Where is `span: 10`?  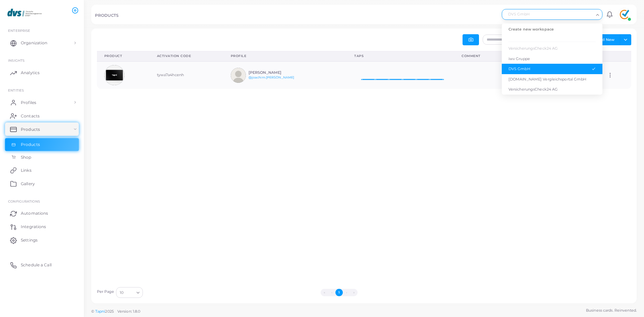 span: 10 is located at coordinates (122, 292).